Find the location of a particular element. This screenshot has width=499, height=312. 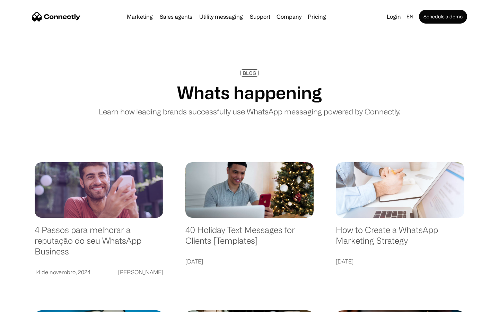

a: Pricing is located at coordinates (317, 17).